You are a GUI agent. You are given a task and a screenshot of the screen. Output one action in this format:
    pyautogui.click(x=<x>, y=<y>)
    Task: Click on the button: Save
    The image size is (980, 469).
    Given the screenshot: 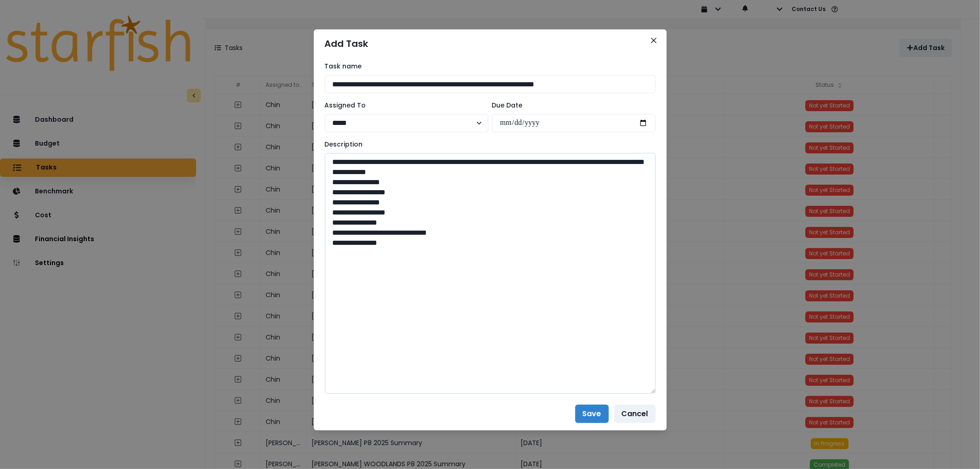 What is the action you would take?
    pyautogui.click(x=591, y=414)
    